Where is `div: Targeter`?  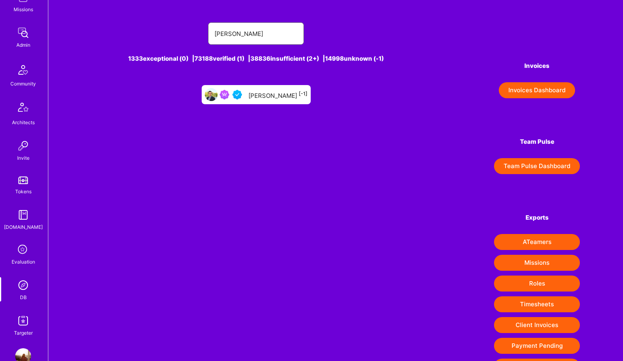
div: Targeter is located at coordinates (23, 333).